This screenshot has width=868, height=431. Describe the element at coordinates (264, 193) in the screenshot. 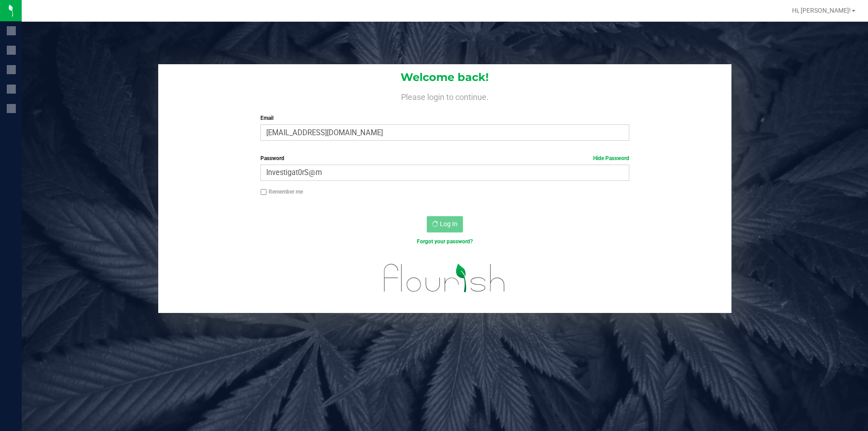

I see `input: Remember me` at that location.